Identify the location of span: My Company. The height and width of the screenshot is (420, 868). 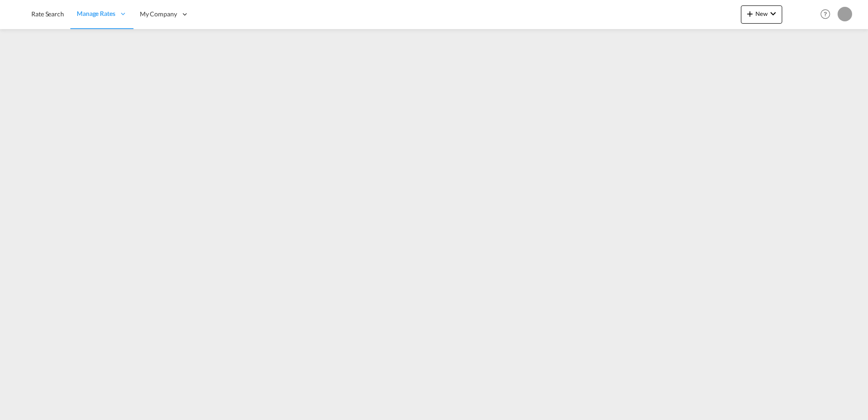
(158, 14).